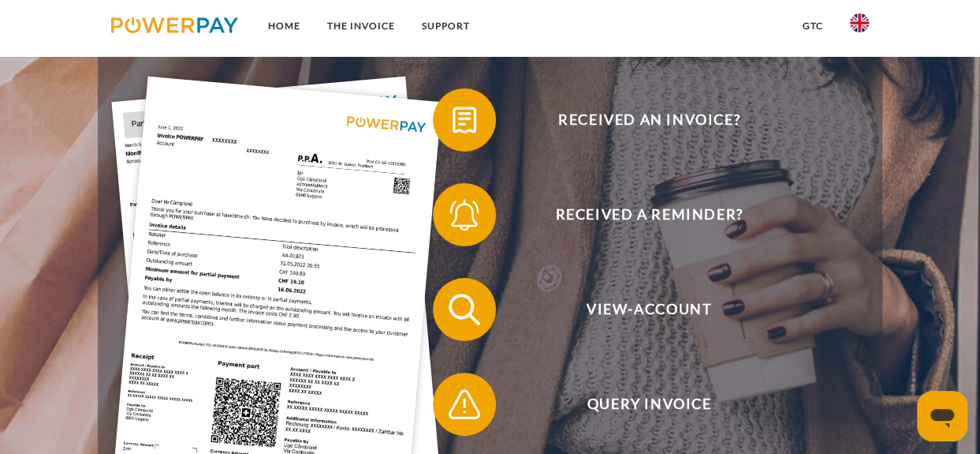  I want to click on span: View-Account, so click(649, 309).